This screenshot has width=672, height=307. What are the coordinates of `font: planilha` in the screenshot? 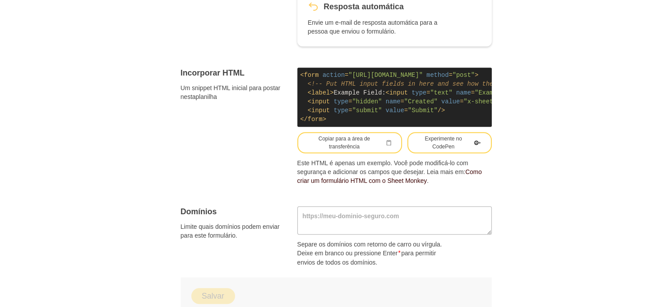 It's located at (206, 97).